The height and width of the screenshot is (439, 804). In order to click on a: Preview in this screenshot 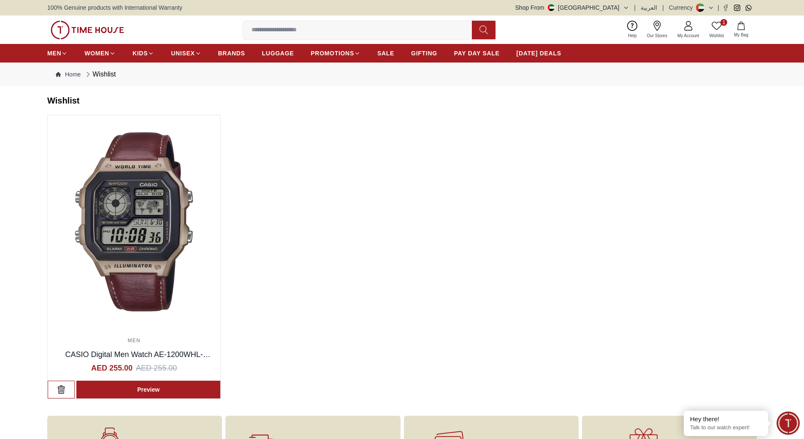, I will do `click(148, 389)`.